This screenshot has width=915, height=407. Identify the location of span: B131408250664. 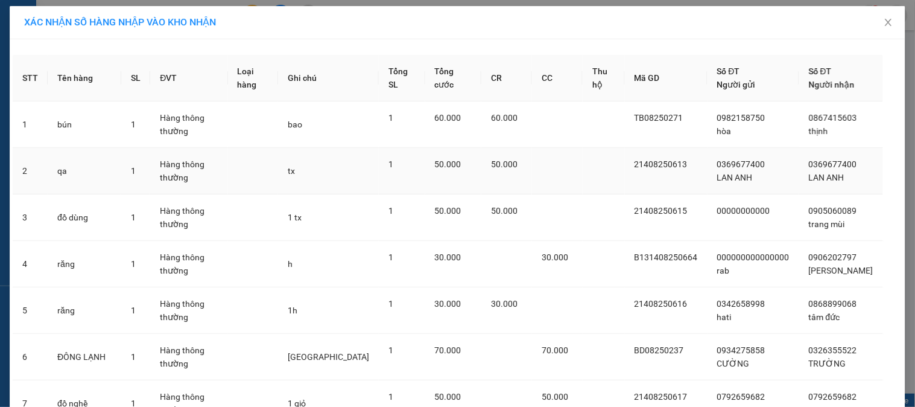
(666, 257).